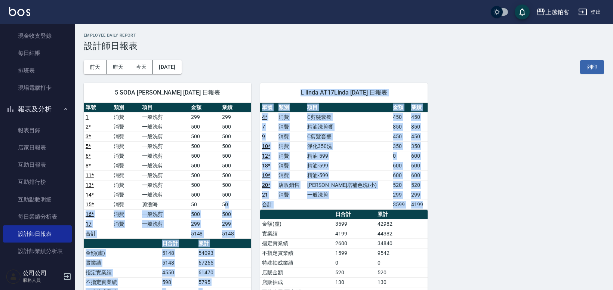 The height and width of the screenshot is (290, 613). What do you see at coordinates (37, 200) in the screenshot?
I see `a: 互助點數明細` at bounding box center [37, 200].